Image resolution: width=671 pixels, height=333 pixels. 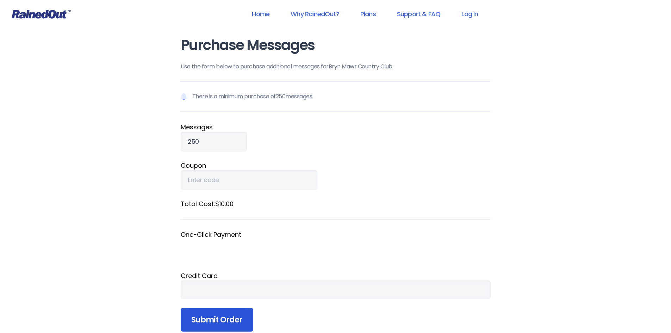 What do you see at coordinates (470, 14) in the screenshot?
I see `a: Log In` at bounding box center [470, 14].